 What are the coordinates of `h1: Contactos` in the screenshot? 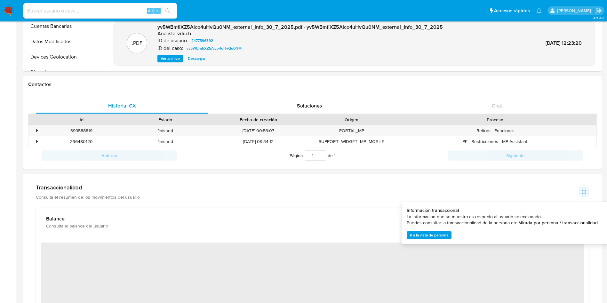 It's located at (312, 84).